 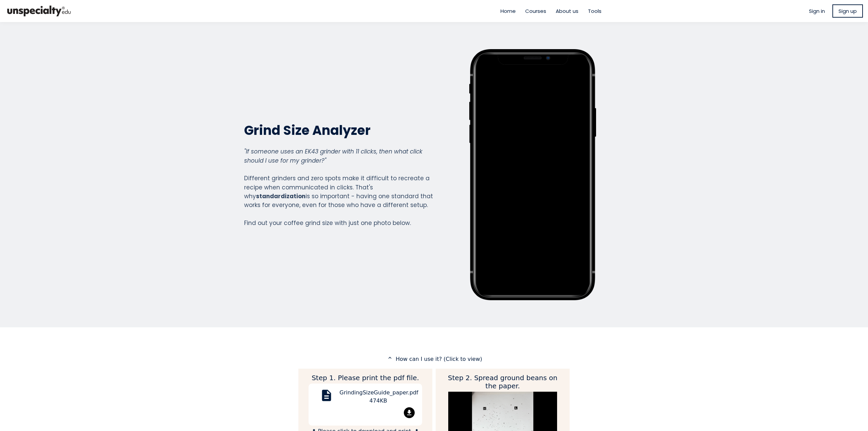 What do you see at coordinates (567, 11) in the screenshot?
I see `span: About us` at bounding box center [567, 11].